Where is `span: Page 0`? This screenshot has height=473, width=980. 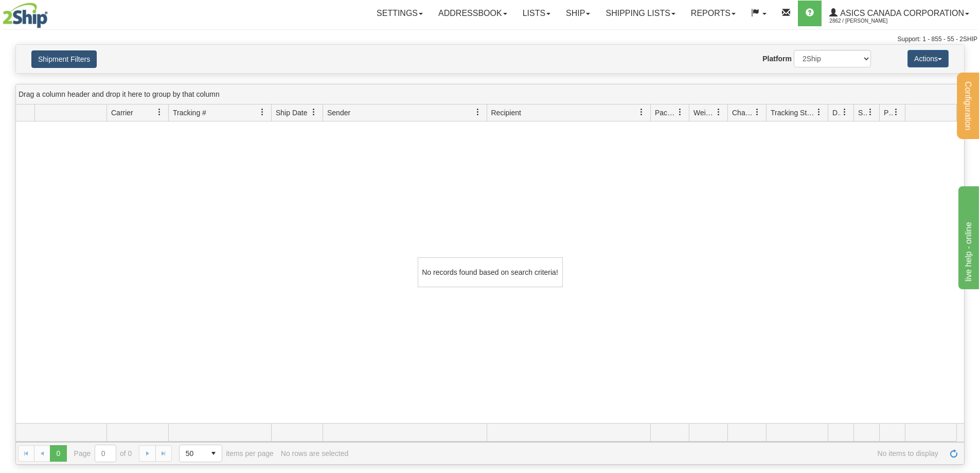
span: Page 0 is located at coordinates (58, 454).